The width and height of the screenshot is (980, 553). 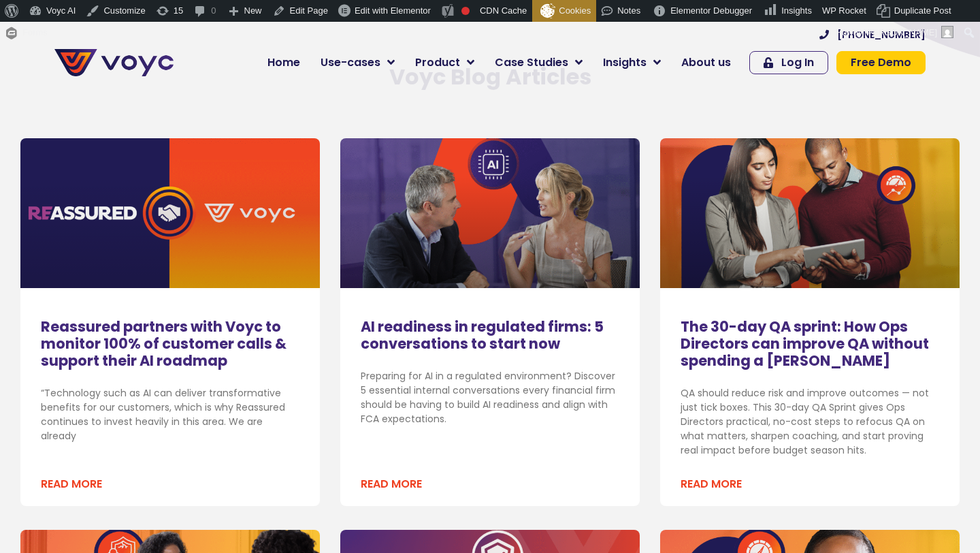 I want to click on a: Use-cases, so click(x=357, y=62).